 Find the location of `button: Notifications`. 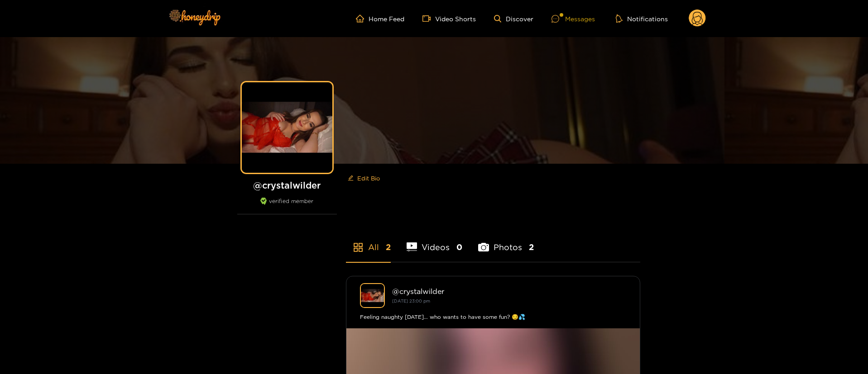

button: Notifications is located at coordinates (642, 18).